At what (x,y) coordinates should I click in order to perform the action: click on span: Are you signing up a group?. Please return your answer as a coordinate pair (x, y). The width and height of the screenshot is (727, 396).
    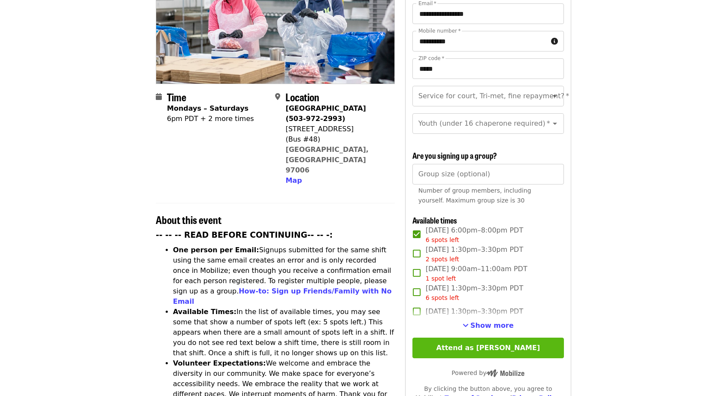
    Looking at the image, I should click on (454, 155).